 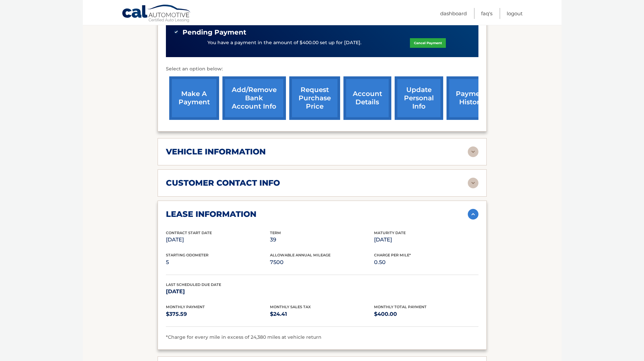 What do you see at coordinates (368, 98) in the screenshot?
I see `a: account details` at bounding box center [368, 98].